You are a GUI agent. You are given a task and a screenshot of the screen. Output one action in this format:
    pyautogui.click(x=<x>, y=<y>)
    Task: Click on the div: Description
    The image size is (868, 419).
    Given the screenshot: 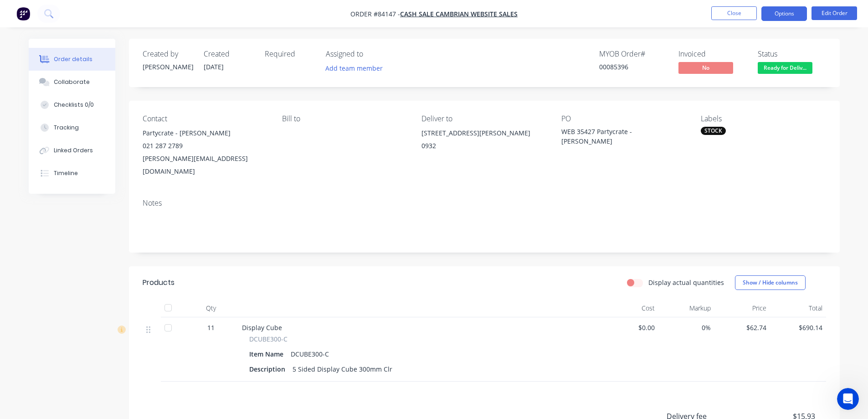 What is the action you would take?
    pyautogui.click(x=269, y=369)
    